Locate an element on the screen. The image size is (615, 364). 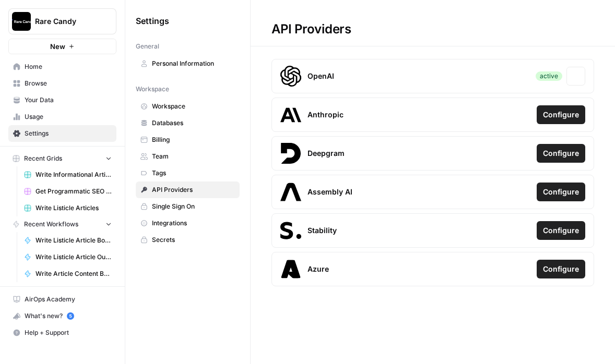
span: Assembly AI is located at coordinates (330, 192).